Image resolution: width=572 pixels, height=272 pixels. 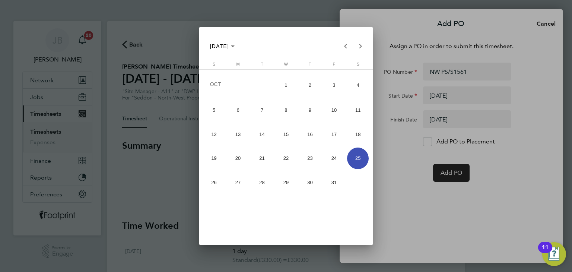 I want to click on span: 28, so click(x=262, y=182).